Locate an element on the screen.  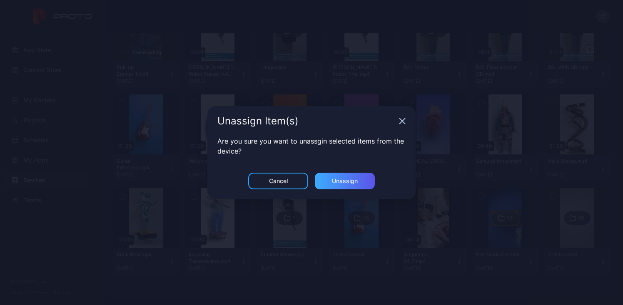
div: Unassign is located at coordinates (345, 181).